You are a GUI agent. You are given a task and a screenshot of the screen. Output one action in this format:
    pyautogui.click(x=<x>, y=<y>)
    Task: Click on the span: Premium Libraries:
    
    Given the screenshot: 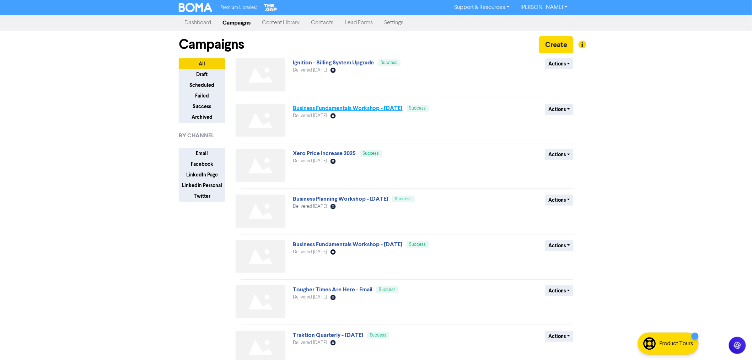 What is the action you would take?
    pyautogui.click(x=239, y=7)
    